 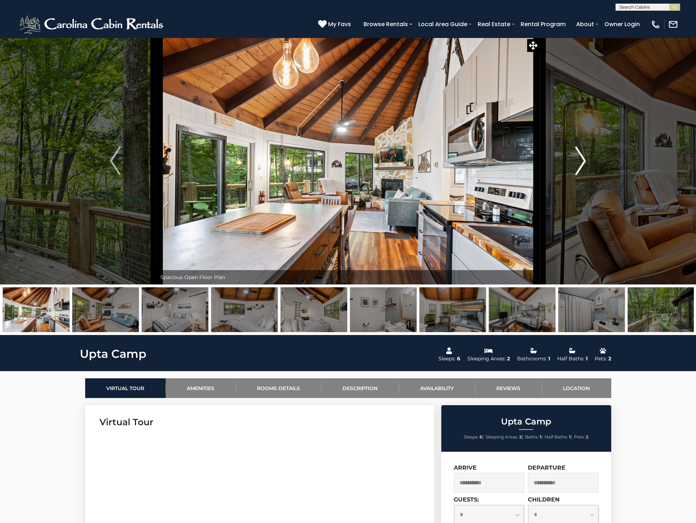 What do you see at coordinates (547, 467) in the screenshot?
I see `label: Departure` at bounding box center [547, 467].